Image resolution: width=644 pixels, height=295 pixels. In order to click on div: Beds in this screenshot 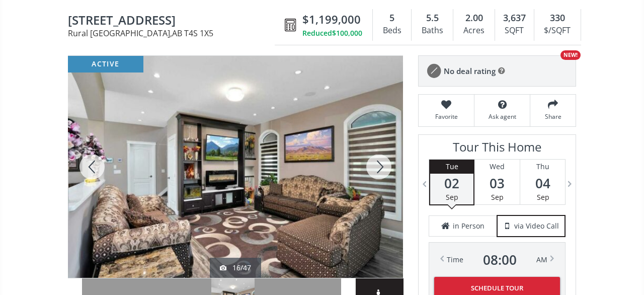, I will do `click(392, 31)`.